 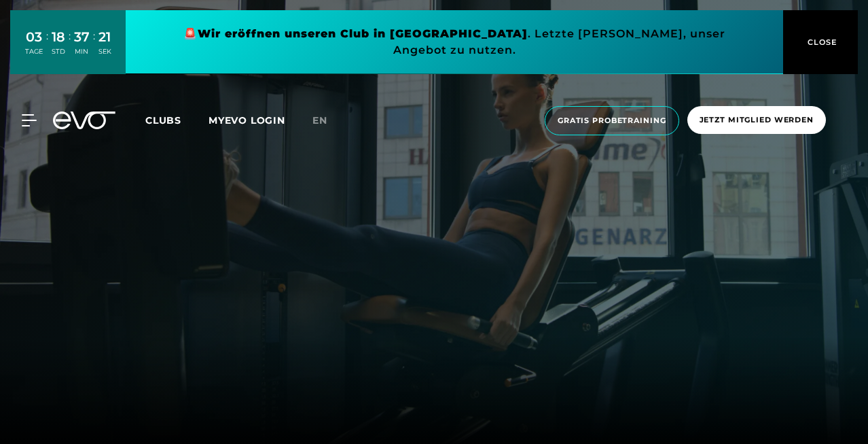 I want to click on a: en, so click(x=328, y=120).